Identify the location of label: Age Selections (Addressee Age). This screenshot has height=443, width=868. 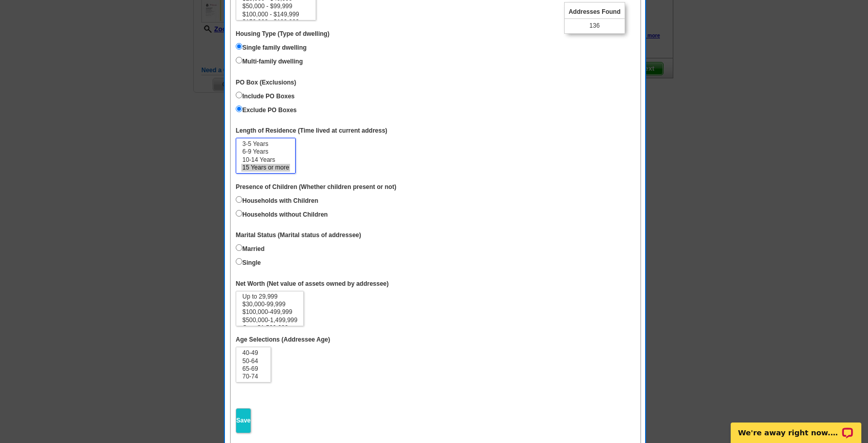
(282, 340).